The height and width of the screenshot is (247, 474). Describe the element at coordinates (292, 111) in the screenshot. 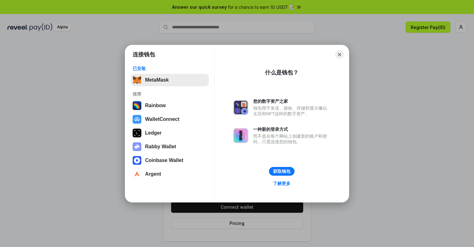

I see `div: 钱包用于发送、接收、存储和显示像以太坊和NFT这样的数字资产。` at that location.